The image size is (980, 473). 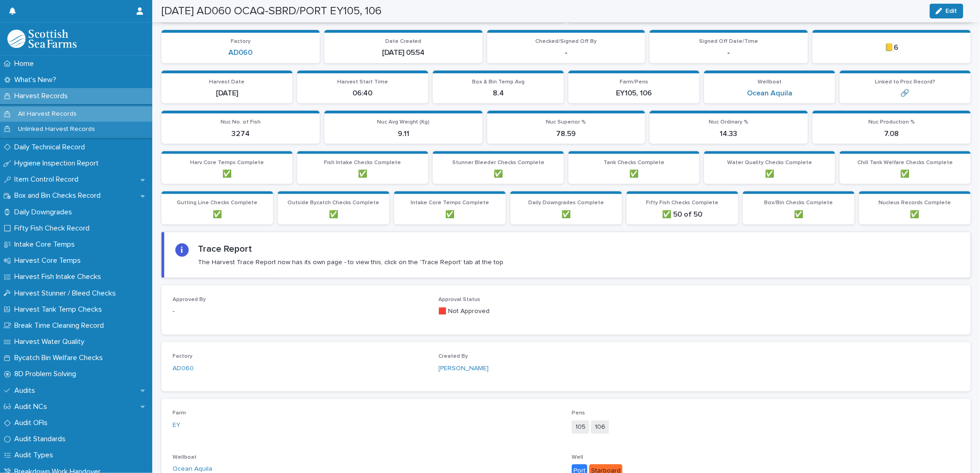 What do you see at coordinates (403, 122) in the screenshot?
I see `span: Nuc Avg Weight (Kg)` at bounding box center [403, 122].